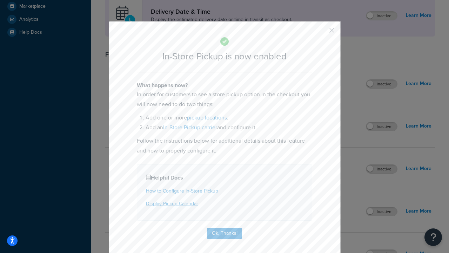 Image resolution: width=449 pixels, height=253 pixels. Describe the element at coordinates (225, 233) in the screenshot. I see `button: Ok, Thanks!` at that location.